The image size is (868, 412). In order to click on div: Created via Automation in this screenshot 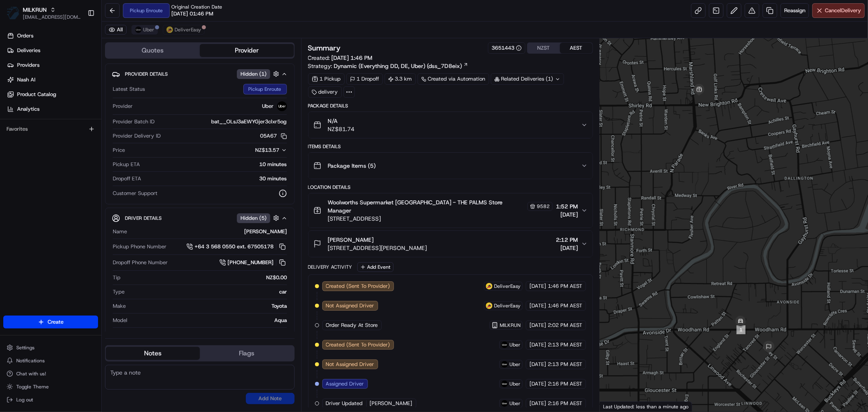, I will do `click(454, 79)`.